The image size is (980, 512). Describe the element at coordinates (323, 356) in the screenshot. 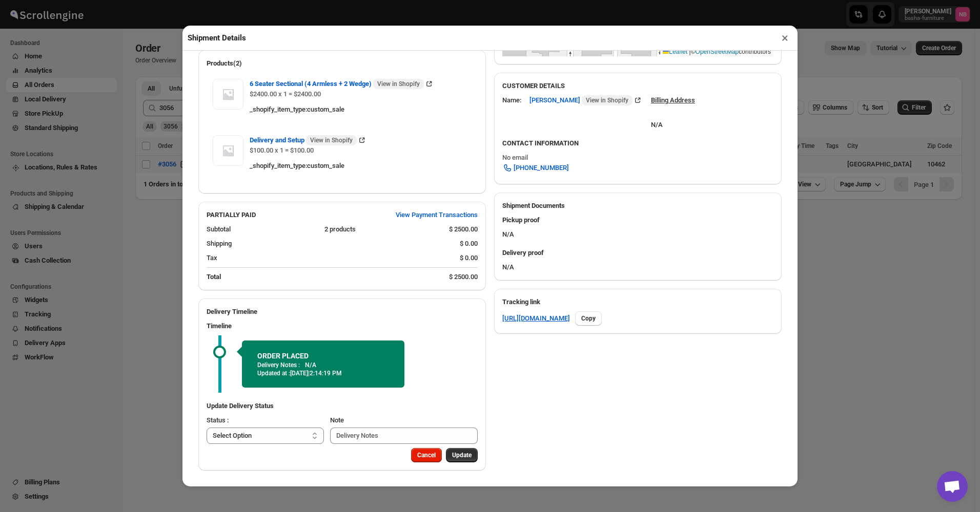

I see `h2: ORDER PLACED` at that location.